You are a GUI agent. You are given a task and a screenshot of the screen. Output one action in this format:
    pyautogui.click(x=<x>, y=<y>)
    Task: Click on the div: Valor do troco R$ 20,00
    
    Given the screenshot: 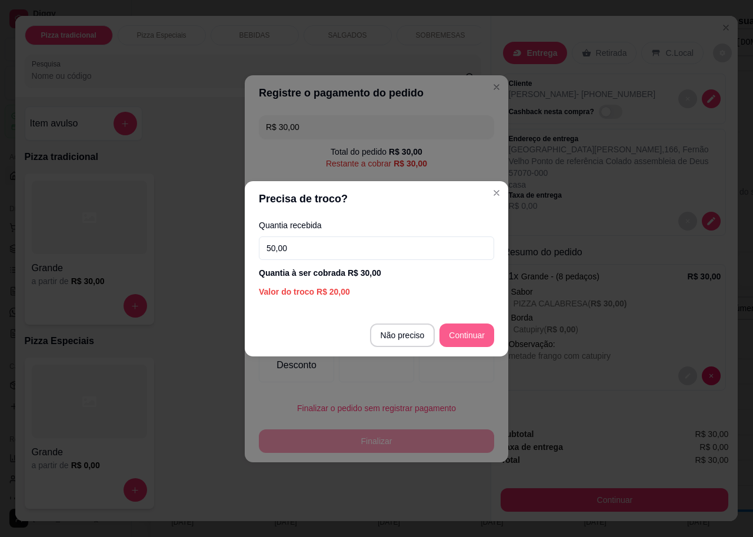 What is the action you would take?
    pyautogui.click(x=377, y=292)
    